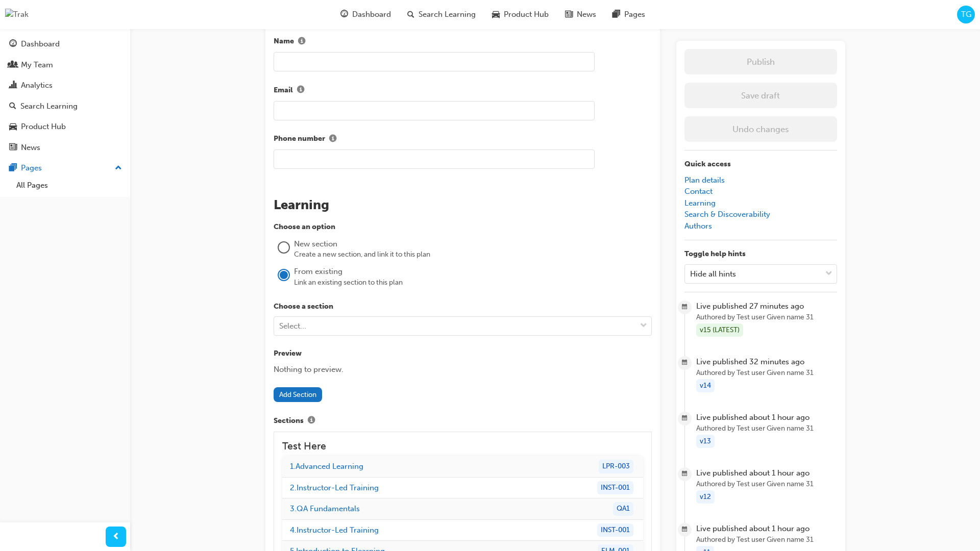 The width and height of the screenshot is (980, 551). What do you see at coordinates (17, 14) in the screenshot?
I see `img: Trak` at bounding box center [17, 14].